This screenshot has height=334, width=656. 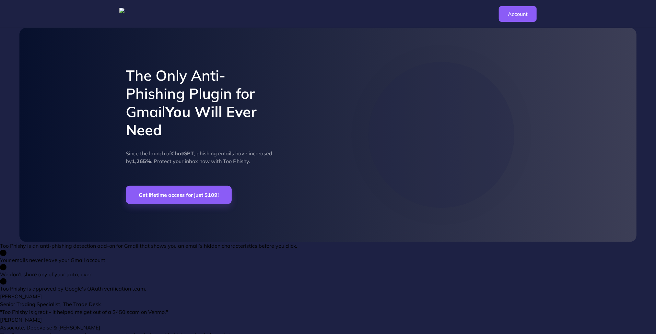 What do you see at coordinates (202, 157) in the screenshot?
I see `p: Since the launch of , phishing emails have increased by . Protect your inbox now with Too Phishy.` at bounding box center [202, 157].